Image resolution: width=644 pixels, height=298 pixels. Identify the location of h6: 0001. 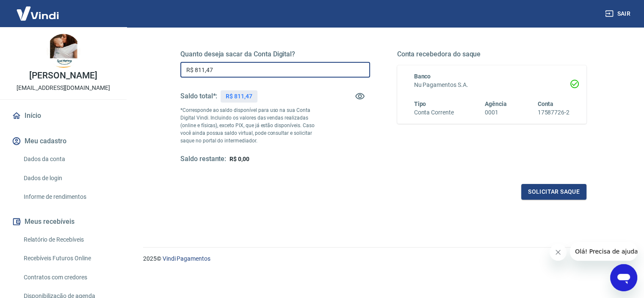
(496, 112).